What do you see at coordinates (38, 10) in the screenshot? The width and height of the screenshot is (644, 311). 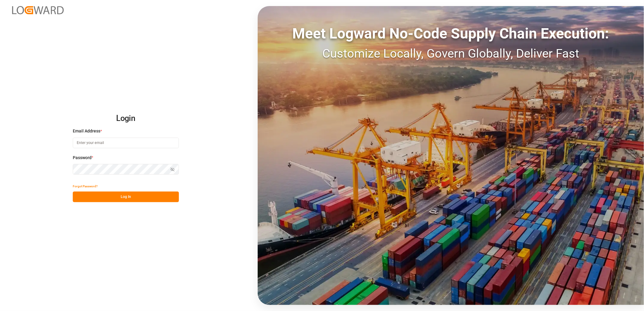 I see `img: Logward_new_orange.png` at bounding box center [38, 10].